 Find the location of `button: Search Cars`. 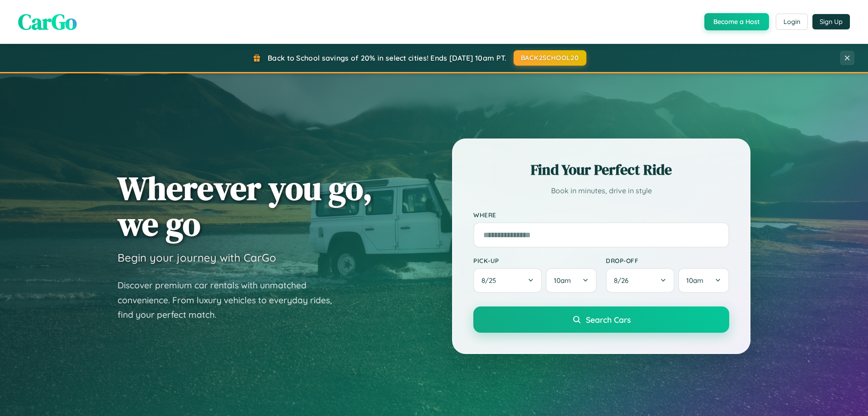

button: Search Cars is located at coordinates (601, 319).